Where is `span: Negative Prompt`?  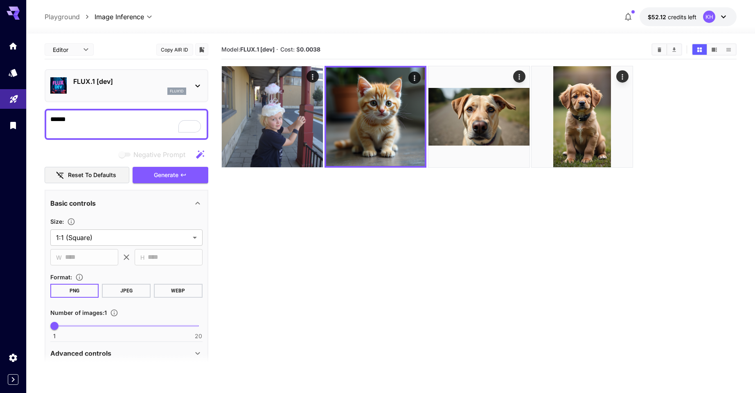 span: Negative Prompt is located at coordinates (159, 155).